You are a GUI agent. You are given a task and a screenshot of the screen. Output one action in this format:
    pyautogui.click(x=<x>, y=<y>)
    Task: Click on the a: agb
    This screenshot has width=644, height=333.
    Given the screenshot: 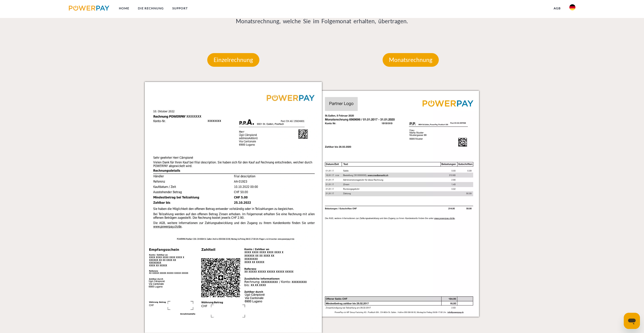 What is the action you would take?
    pyautogui.click(x=557, y=8)
    